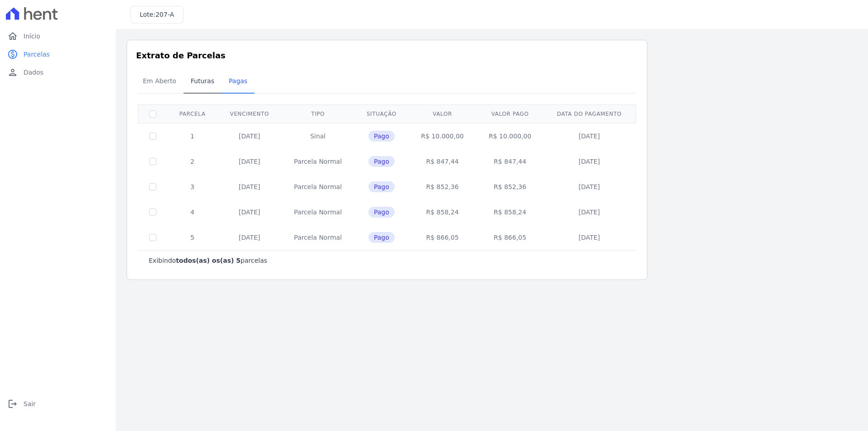 This screenshot has height=431, width=868. I want to click on th: Parcela, so click(192, 113).